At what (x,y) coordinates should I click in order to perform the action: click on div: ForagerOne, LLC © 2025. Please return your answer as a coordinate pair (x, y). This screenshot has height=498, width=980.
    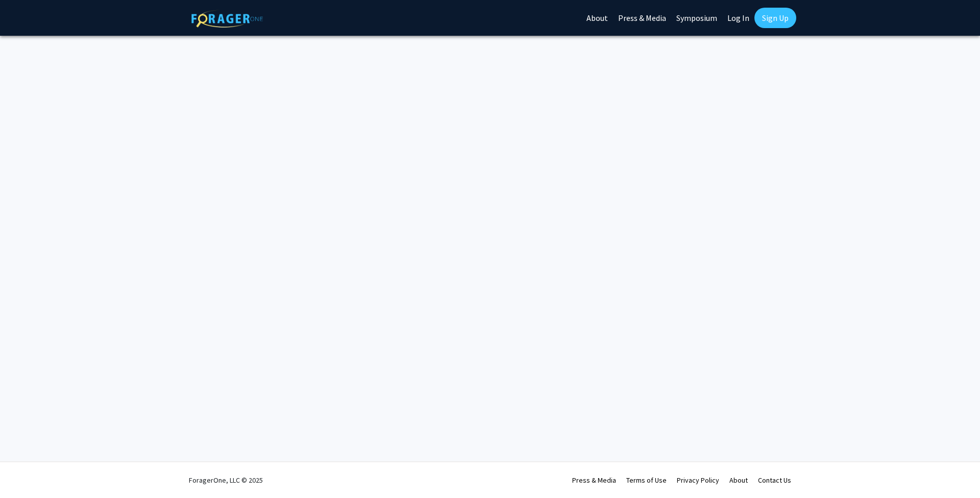
    Looking at the image, I should click on (226, 480).